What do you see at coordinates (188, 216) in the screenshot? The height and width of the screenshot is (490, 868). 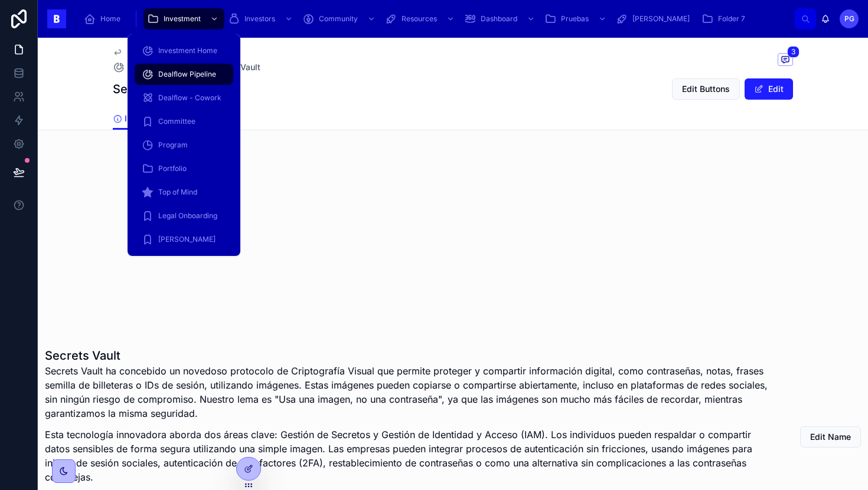 I see `span: Legal Onboarding` at bounding box center [188, 216].